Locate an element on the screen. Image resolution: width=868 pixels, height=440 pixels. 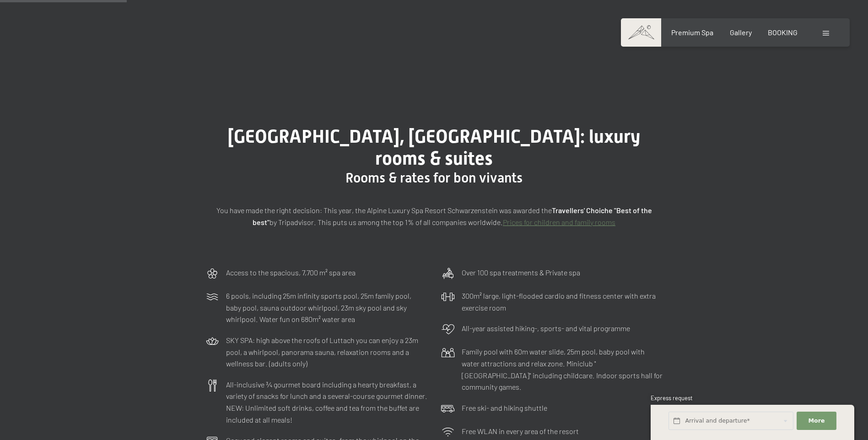
span: Gallery is located at coordinates (741, 32).